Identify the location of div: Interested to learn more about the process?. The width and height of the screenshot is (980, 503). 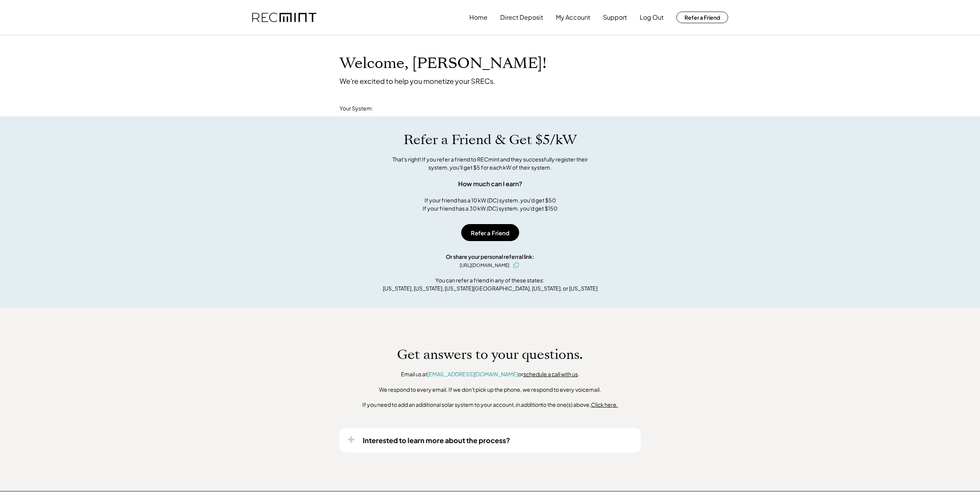
(436, 440).